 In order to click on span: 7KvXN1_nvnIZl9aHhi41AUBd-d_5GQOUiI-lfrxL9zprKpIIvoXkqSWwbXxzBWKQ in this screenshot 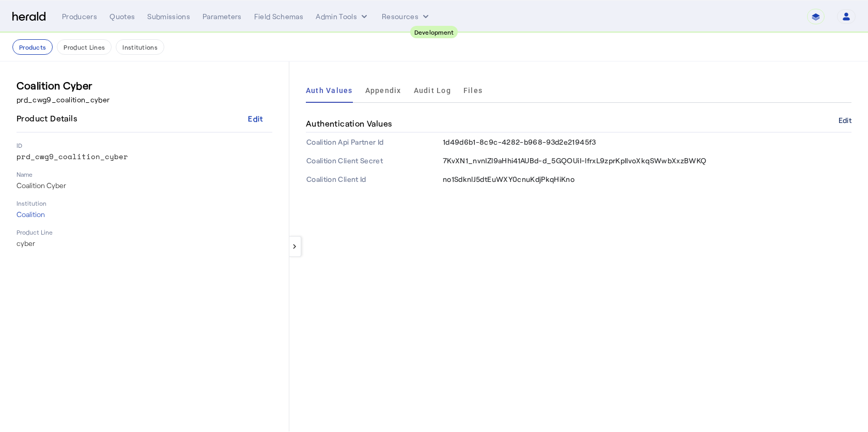, I will do `click(575, 160)`.